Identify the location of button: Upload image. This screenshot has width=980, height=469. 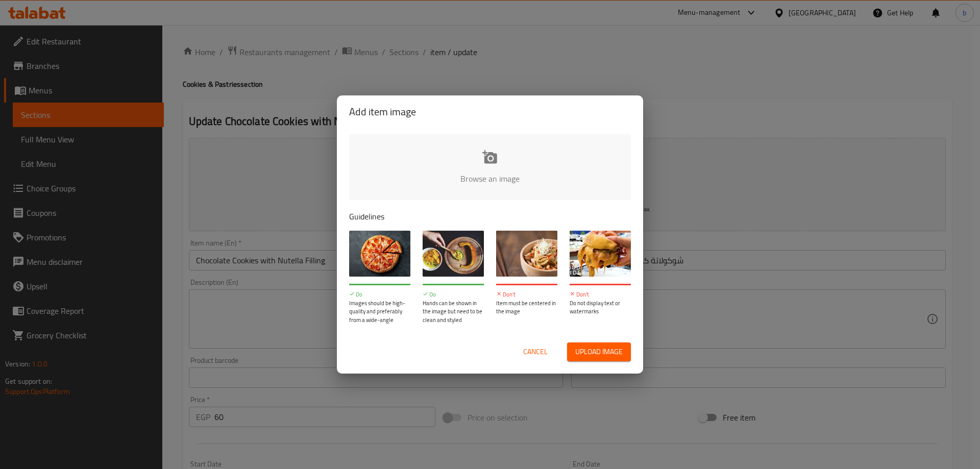
(598, 352).